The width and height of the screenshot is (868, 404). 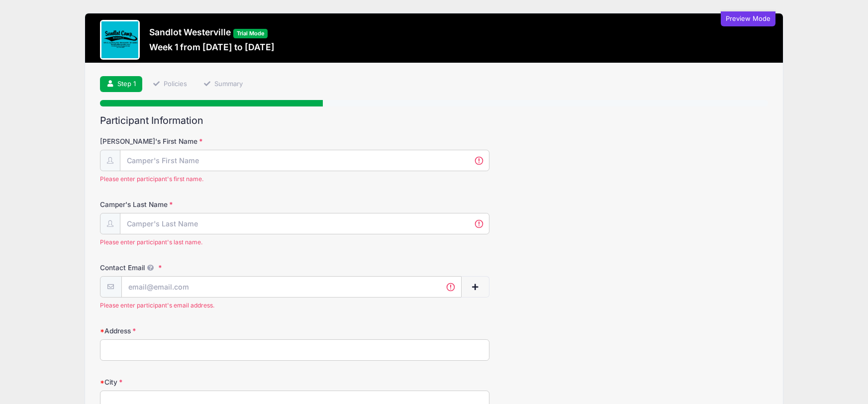 I want to click on span: Please enter participant's email address., so click(x=294, y=305).